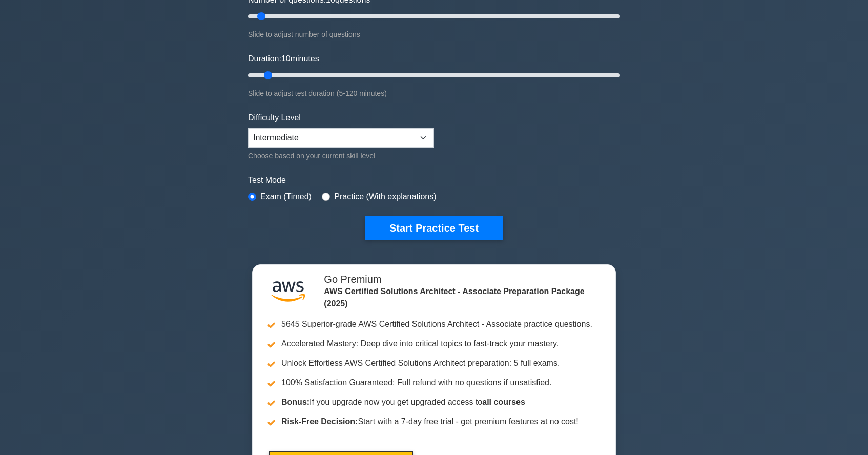  What do you see at coordinates (284, 59) in the screenshot?
I see `label: Duration: minutes` at bounding box center [284, 59].